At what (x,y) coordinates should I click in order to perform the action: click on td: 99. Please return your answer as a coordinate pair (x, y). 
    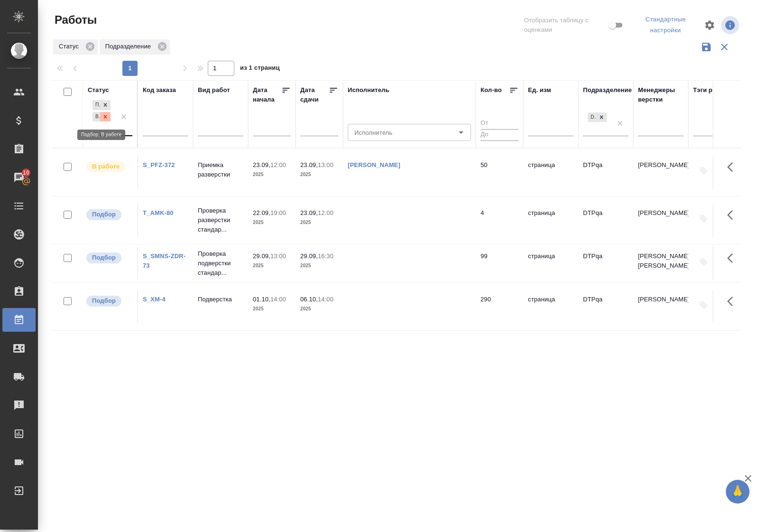
    Looking at the image, I should click on (500, 263).